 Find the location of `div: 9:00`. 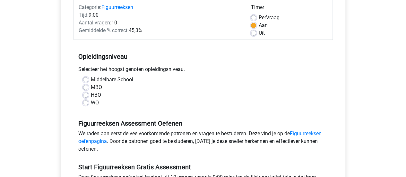

div: 9:00 is located at coordinates (160, 15).